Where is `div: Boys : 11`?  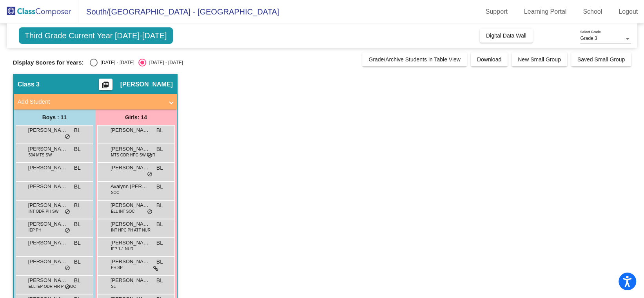
div: Boys : 11 is located at coordinates (54, 117).